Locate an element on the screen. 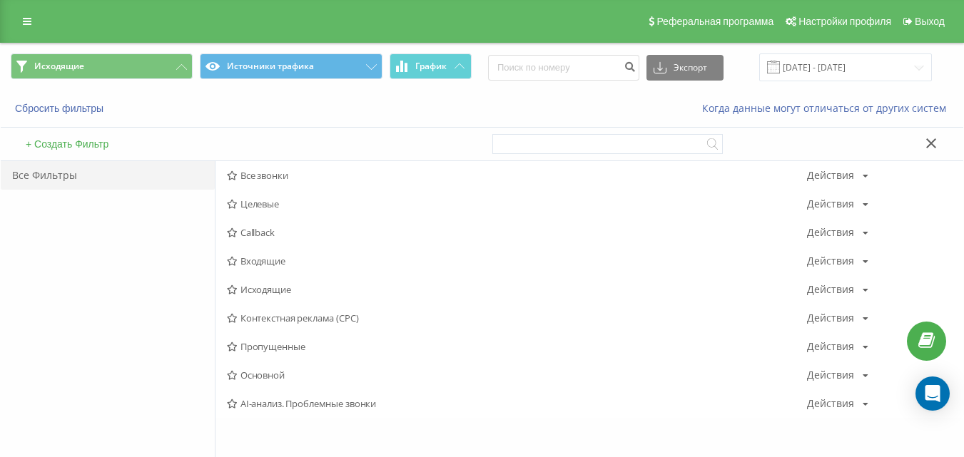 The height and width of the screenshot is (457, 964). span: Реферальная программа is located at coordinates (715, 21).